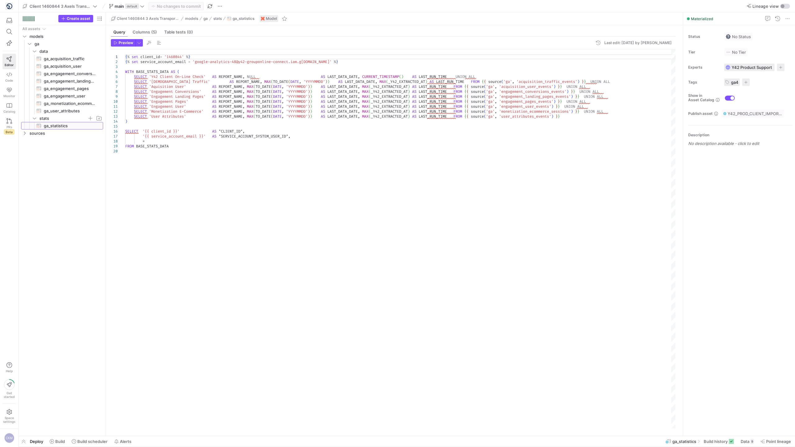 This screenshot has width=795, height=447. Describe the element at coordinates (735, 82) in the screenshot. I see `span: ga4` at that location.